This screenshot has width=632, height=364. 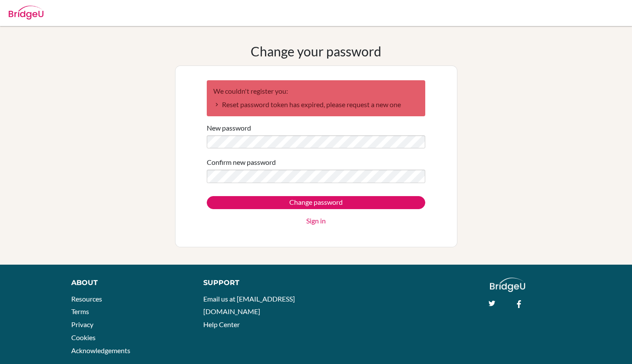 I want to click on img: Bridge-U, so click(x=26, y=12).